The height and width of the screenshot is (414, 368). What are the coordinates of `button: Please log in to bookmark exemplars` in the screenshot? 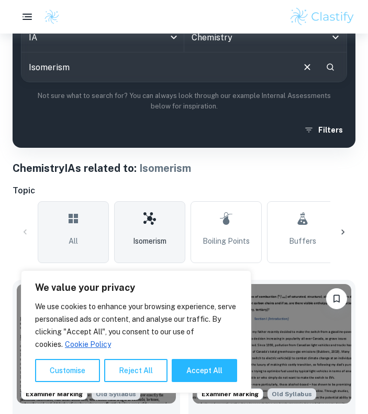 It's located at (337, 298).